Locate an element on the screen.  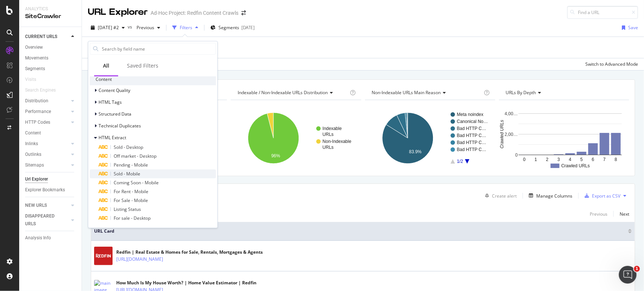
div: Previous is located at coordinates (598, 214).